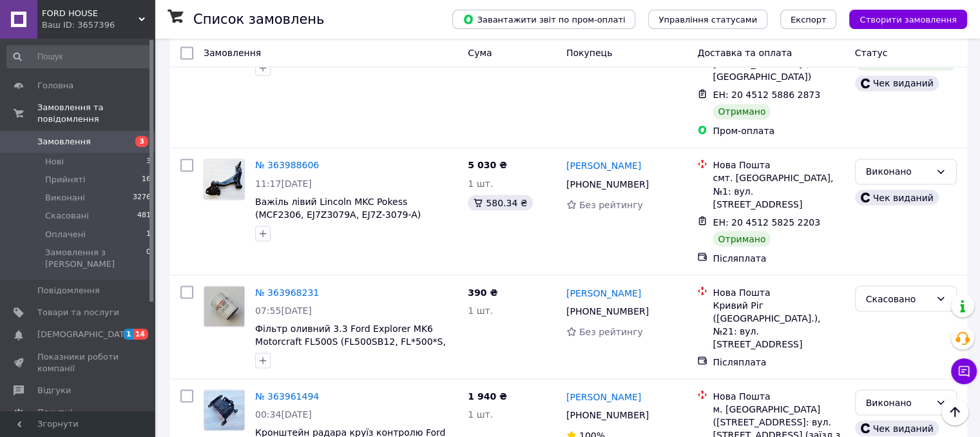 Image resolution: width=980 pixels, height=437 pixels. What do you see at coordinates (65, 180) in the screenshot?
I see `span: Прийняті` at bounding box center [65, 180].